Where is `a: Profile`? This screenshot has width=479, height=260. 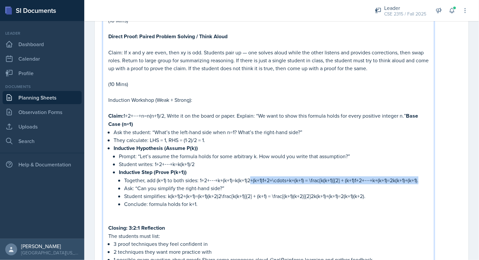 a: Profile is located at coordinates (42, 73).